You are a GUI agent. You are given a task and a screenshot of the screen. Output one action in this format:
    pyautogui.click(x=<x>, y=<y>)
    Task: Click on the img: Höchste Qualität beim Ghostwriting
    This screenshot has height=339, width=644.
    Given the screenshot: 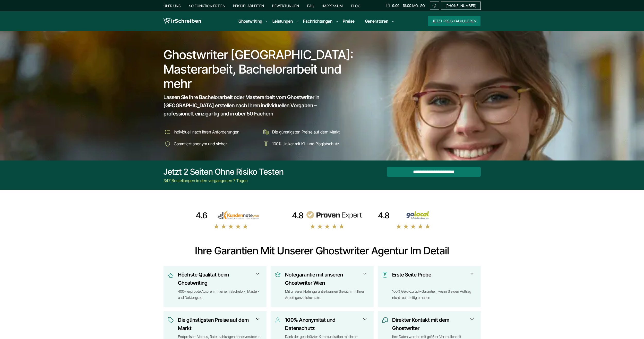 What is the action you would take?
    pyautogui.click(x=170, y=276)
    